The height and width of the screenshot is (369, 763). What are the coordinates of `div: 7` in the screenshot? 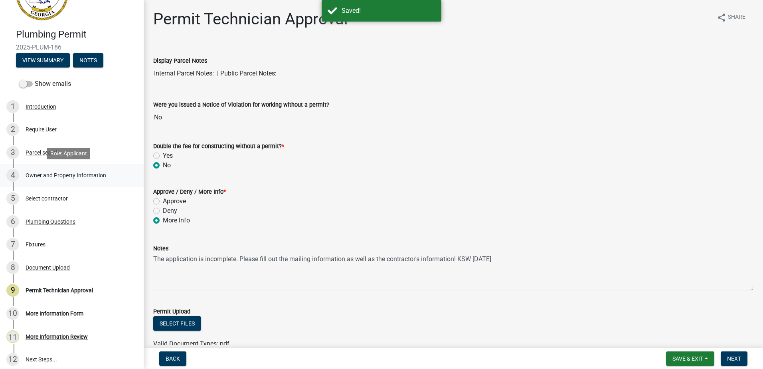 It's located at (13, 244).